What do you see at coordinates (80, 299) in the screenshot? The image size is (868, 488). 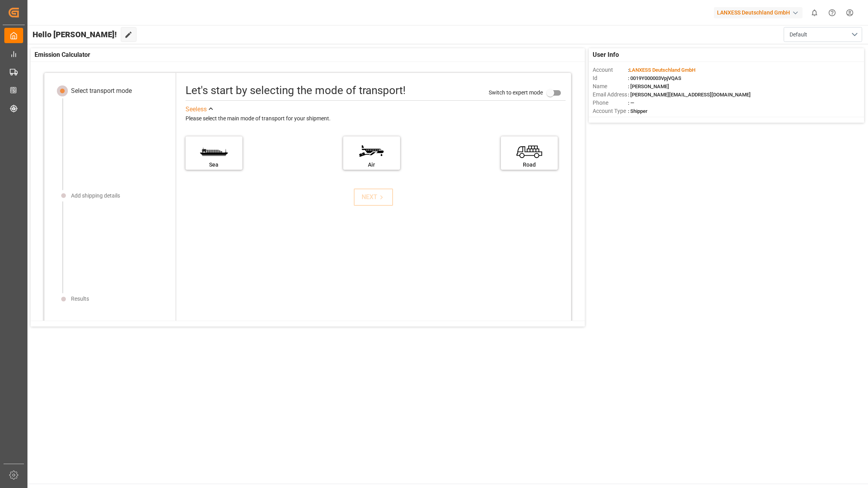 I see `div: Results` at bounding box center [80, 299].